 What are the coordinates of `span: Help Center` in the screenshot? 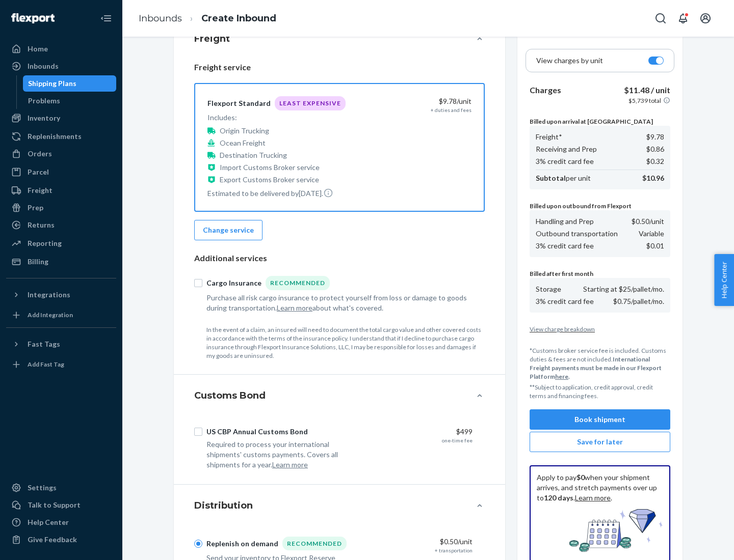 It's located at (724, 280).